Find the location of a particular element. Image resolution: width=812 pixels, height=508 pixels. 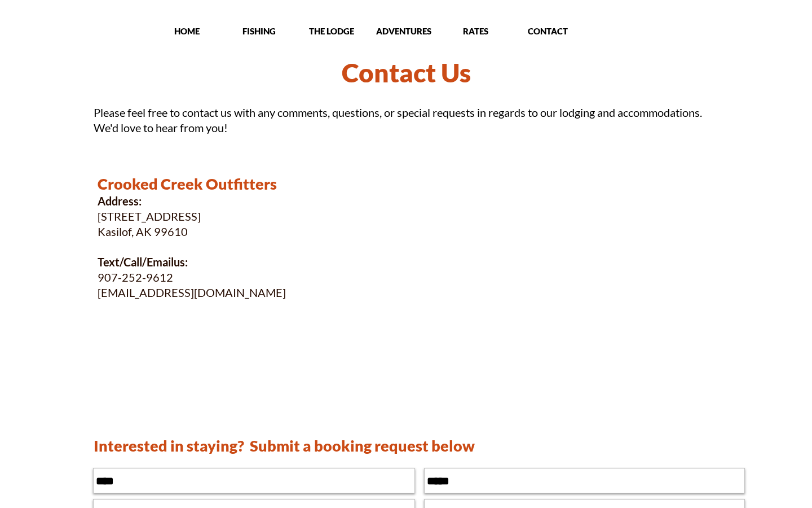

p: Contact Us is located at coordinates (406, 73).